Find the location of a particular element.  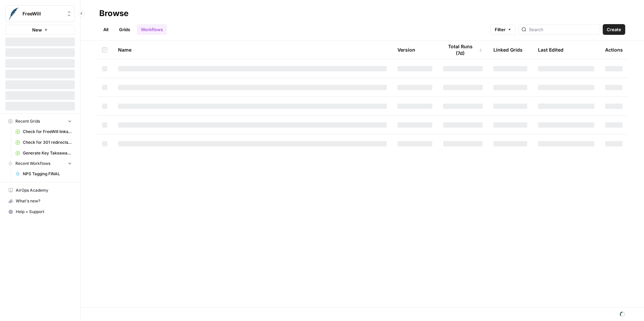

button: Help + Support is located at coordinates (39, 211).